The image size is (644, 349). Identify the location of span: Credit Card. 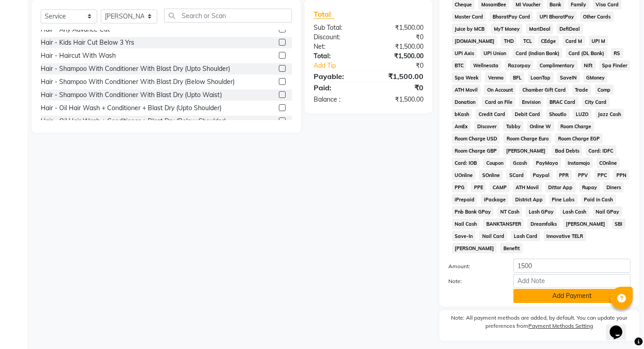
(492, 114).